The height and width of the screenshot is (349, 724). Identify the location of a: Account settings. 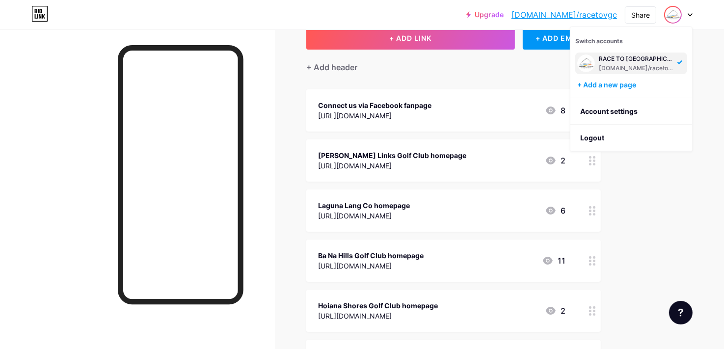
(631, 111).